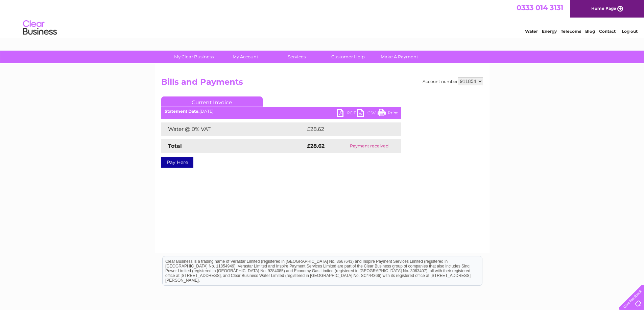 The height and width of the screenshot is (310, 644). Describe the element at coordinates (590, 31) in the screenshot. I see `a: Blog` at that location.